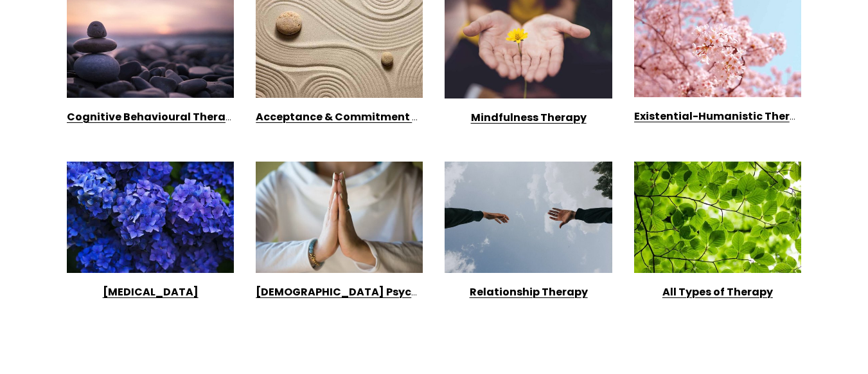 The image size is (868, 374). What do you see at coordinates (718, 292) in the screenshot?
I see `strong: All Types of Therapy` at bounding box center [718, 292].